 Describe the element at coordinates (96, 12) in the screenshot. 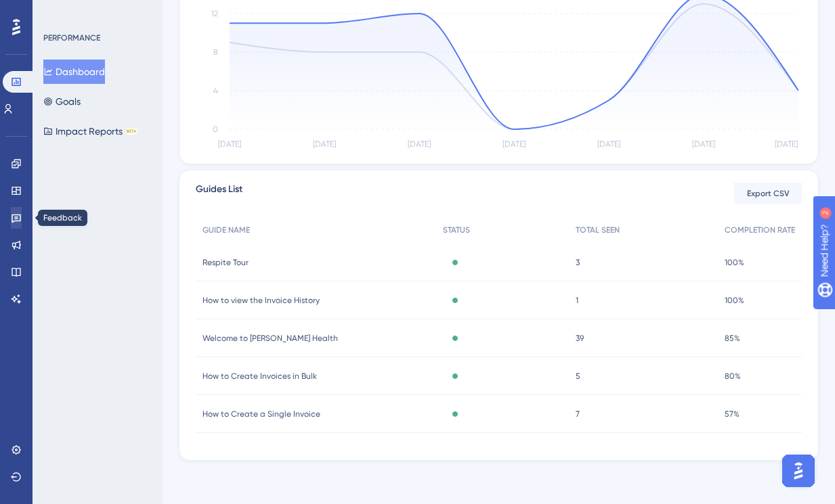

I see `div: 2` at that location.